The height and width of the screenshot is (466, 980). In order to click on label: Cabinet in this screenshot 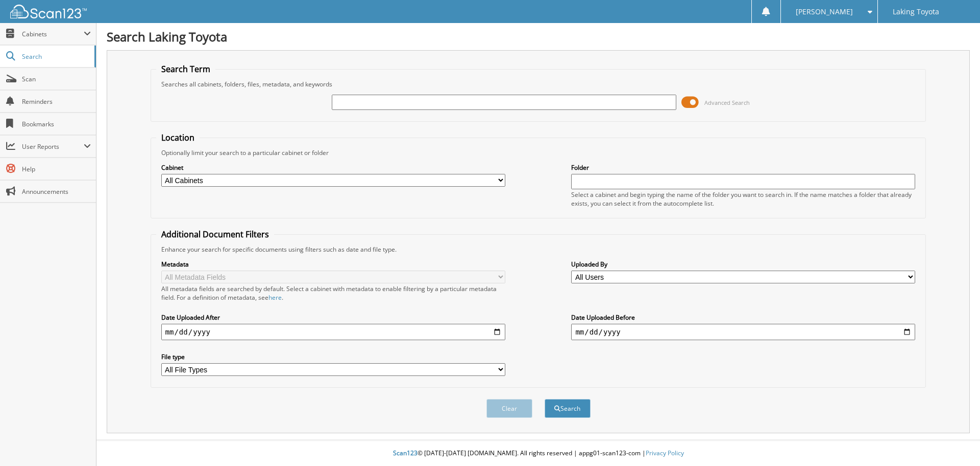, I will do `click(334, 167)`.